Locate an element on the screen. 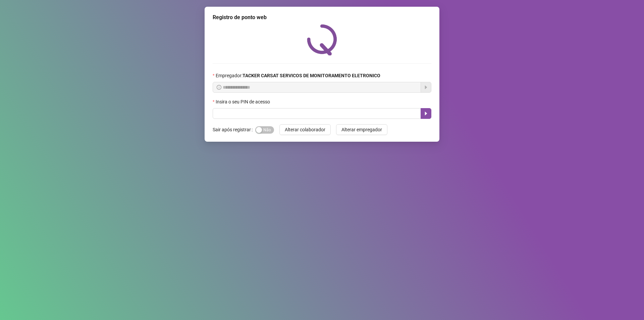  label: Insira o seu PIN de acesso is located at coordinates (244, 102).